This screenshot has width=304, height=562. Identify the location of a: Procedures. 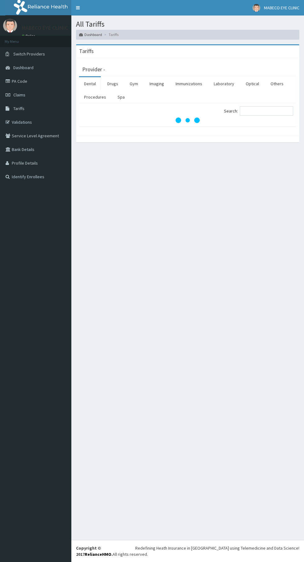
(95, 97).